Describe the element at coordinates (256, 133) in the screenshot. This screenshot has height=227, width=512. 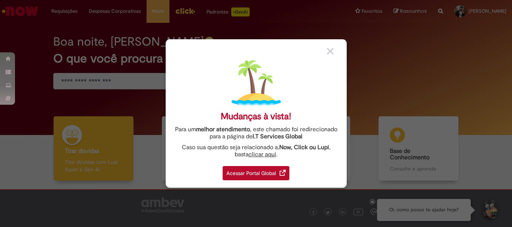
I see `div: Para um , este chamado foi redirecionado para a página de` at that location.